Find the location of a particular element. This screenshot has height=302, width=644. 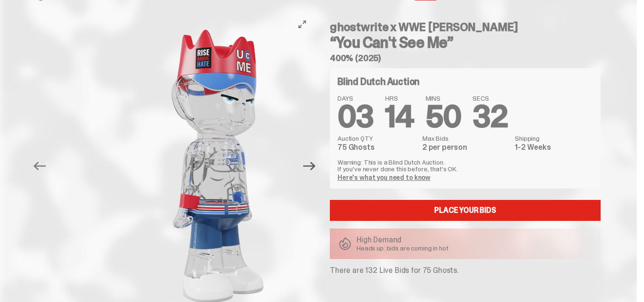

span: SECS is located at coordinates (490, 98).